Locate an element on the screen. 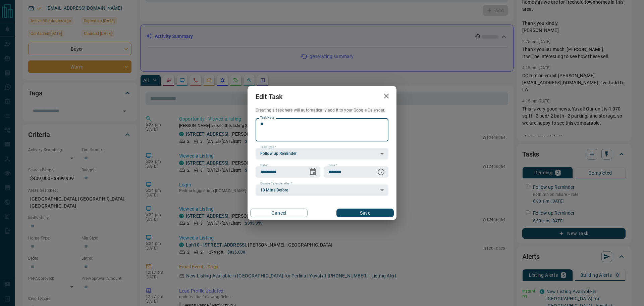  label: Time is located at coordinates (333, 165).